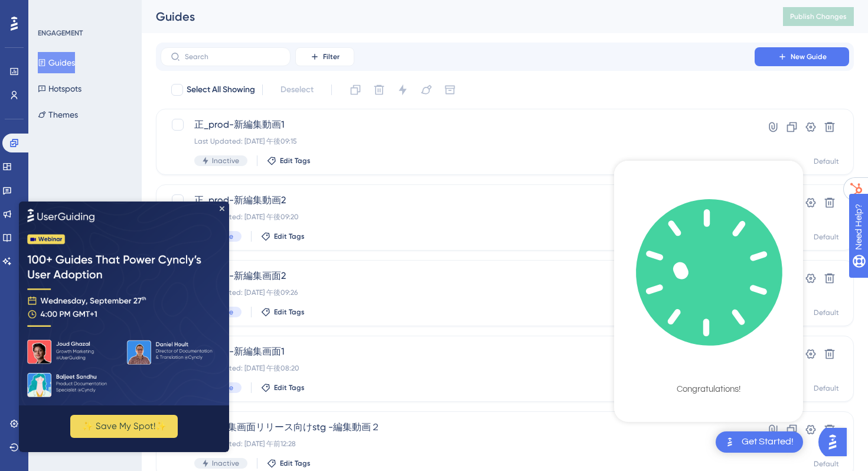 This screenshot has width=868, height=471. I want to click on button: New Guide, so click(802, 57).